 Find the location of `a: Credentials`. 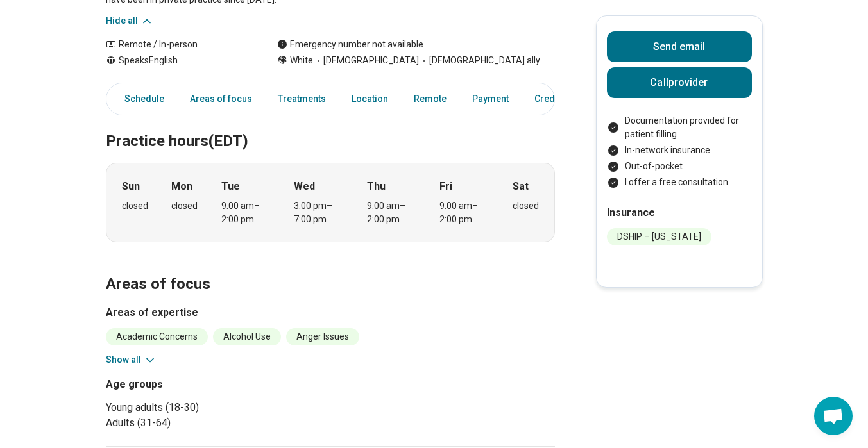

a: Credentials is located at coordinates (559, 98).